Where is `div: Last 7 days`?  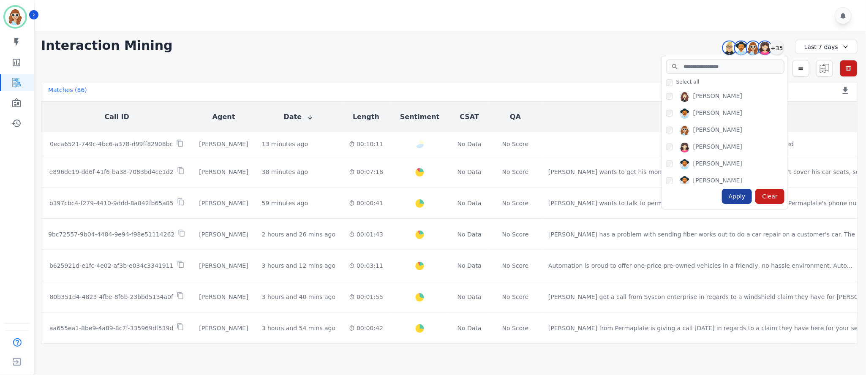
div: Last 7 days is located at coordinates (826, 47).